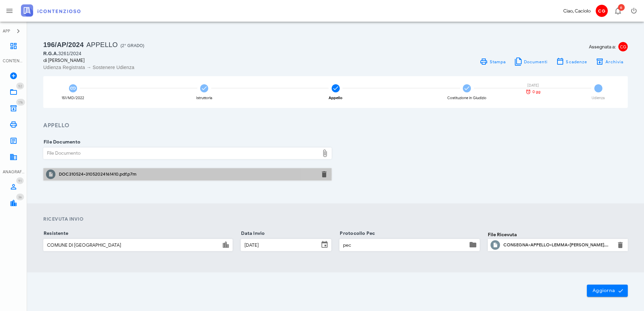  What do you see at coordinates (335, 98) in the screenshot?
I see `div: Appello` at bounding box center [335, 98].